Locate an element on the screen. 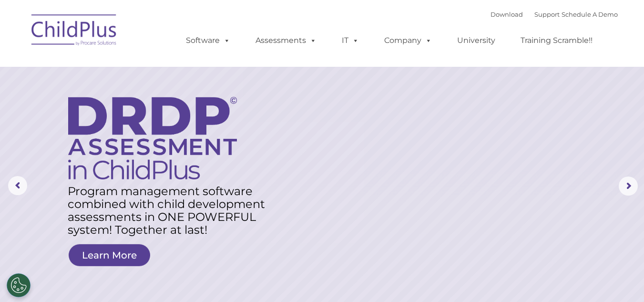 The image size is (644, 302). rs-layer: Program management software combined with child development assessments in ONE POWERFUL system! T... is located at coordinates (170, 211).